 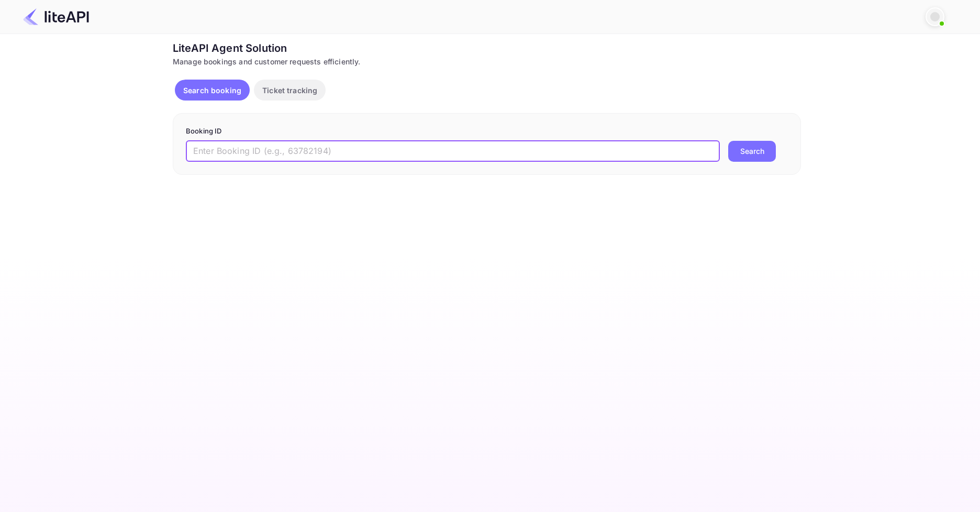 What do you see at coordinates (452, 151) in the screenshot?
I see `input: Enter Booking ID (e.g., 63782194)` at bounding box center [452, 151].